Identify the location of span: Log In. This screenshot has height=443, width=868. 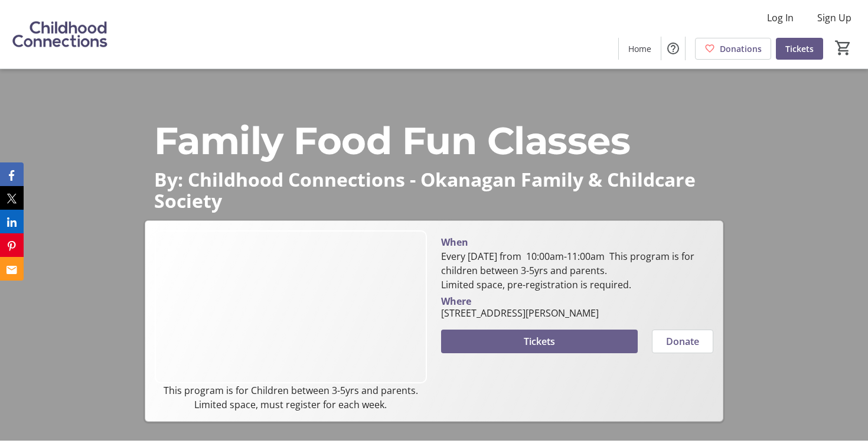
(781, 18).